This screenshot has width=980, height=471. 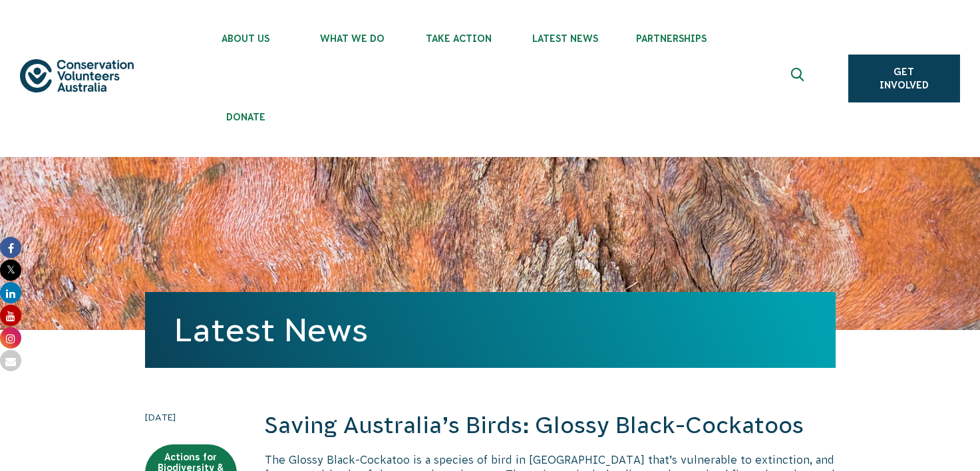 What do you see at coordinates (245, 39) in the screenshot?
I see `span: About Us` at bounding box center [245, 39].